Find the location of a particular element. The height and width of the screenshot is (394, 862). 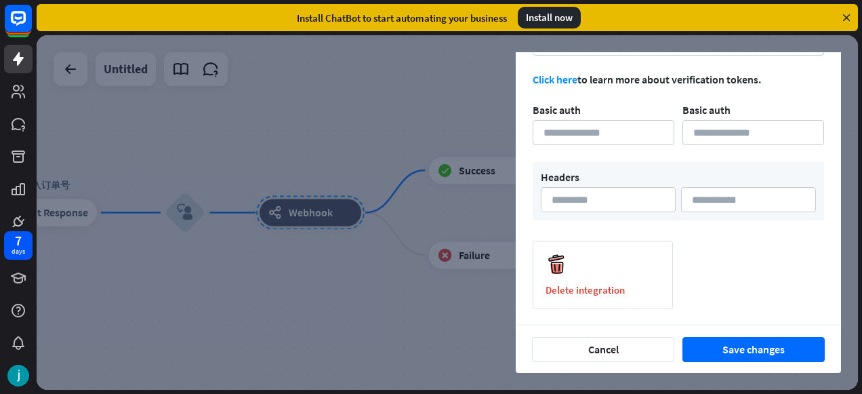

div: Delete integration is located at coordinates (603, 290).